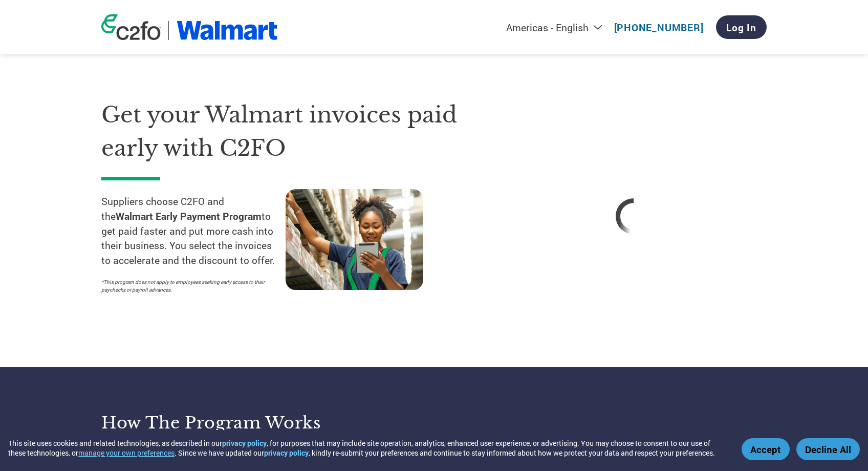 This screenshot has width=868, height=471. What do you see at coordinates (354, 239) in the screenshot?
I see `img: supply chain worker` at bounding box center [354, 239].